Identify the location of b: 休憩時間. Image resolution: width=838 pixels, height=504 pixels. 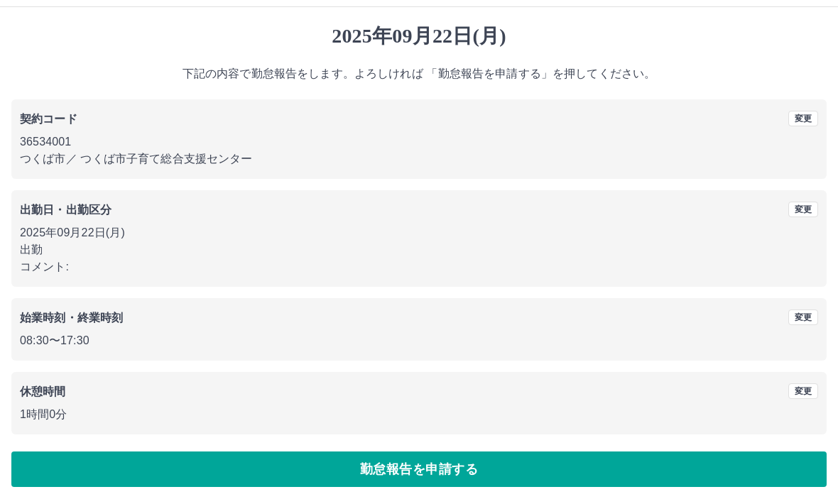
(42, 392).